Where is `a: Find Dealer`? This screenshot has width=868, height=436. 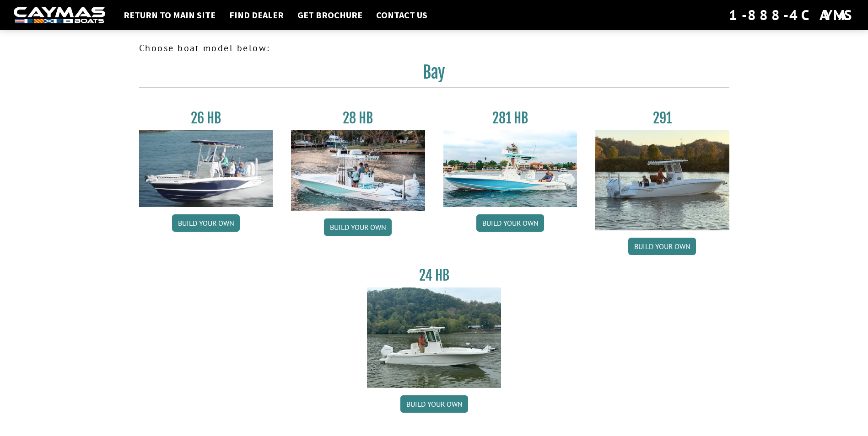
a: Find Dealer is located at coordinates (256, 15).